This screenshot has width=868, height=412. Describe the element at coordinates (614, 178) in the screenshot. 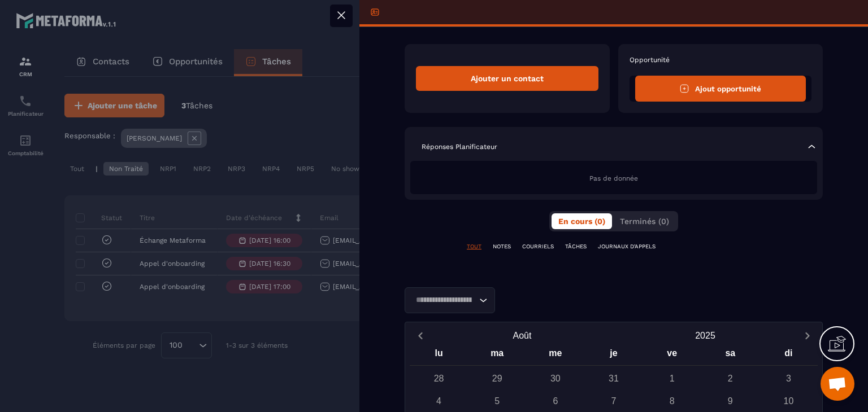

I see `span: Pas de donnée` at that location.